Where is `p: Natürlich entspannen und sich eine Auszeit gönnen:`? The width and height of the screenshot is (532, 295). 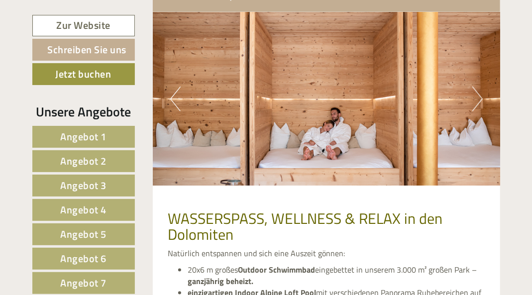
p: Natürlich entspannen und sich eine Auszeit gönnen: is located at coordinates (326, 254).